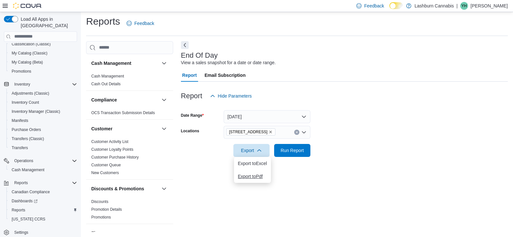  Describe the element at coordinates (27, 62) in the screenshot. I see `a: My Catalog (Beta)` at that location.